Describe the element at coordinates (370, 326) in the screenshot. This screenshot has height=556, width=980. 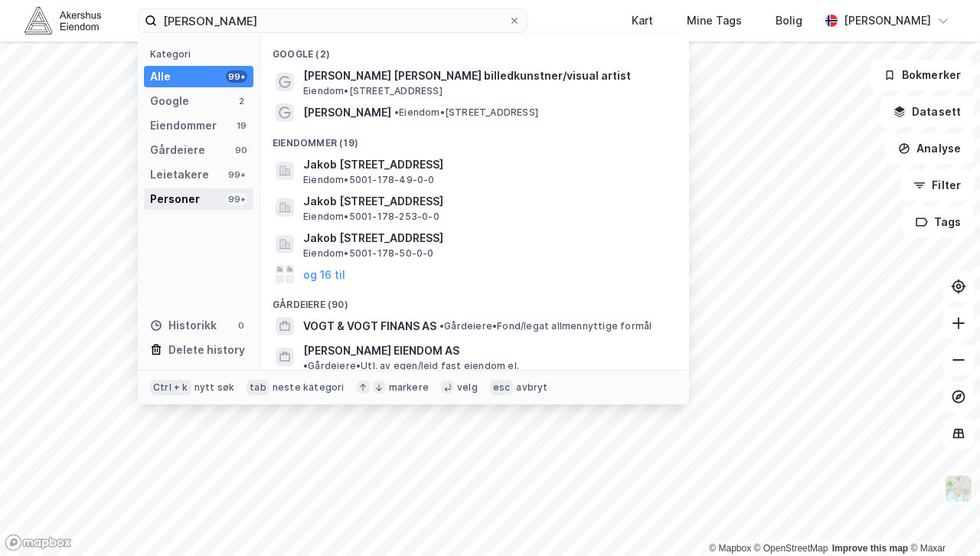
I see `span: VOGT & VOGT FINANS AS` at that location.